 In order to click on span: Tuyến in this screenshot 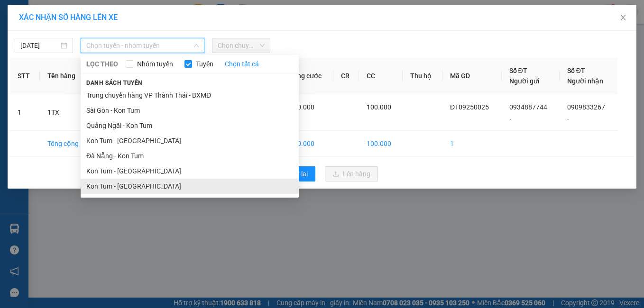, I will do `click(204, 64)`.